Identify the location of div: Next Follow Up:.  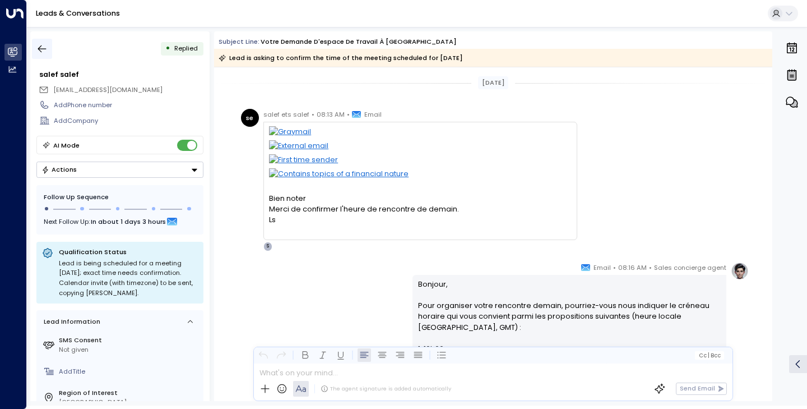
(120, 221).